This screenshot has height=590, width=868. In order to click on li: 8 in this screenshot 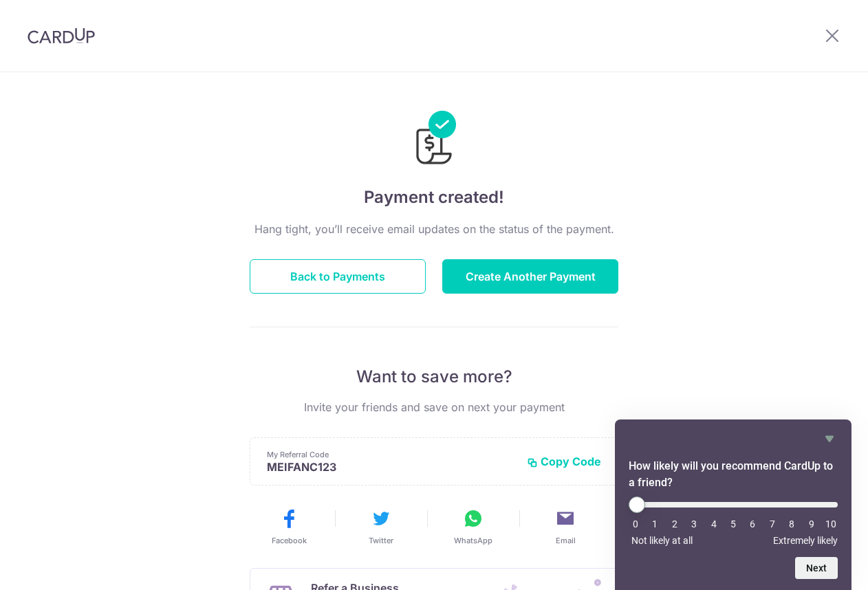, I will do `click(792, 524)`.